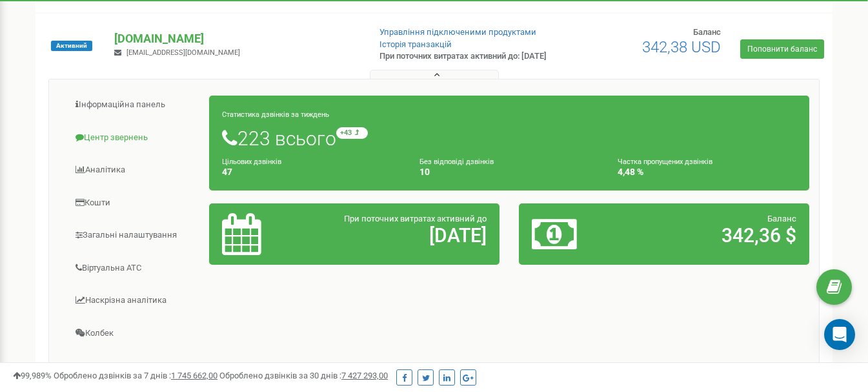  What do you see at coordinates (456, 162) in the screenshot?
I see `small: Без відповіді дзвінків` at bounding box center [456, 162].